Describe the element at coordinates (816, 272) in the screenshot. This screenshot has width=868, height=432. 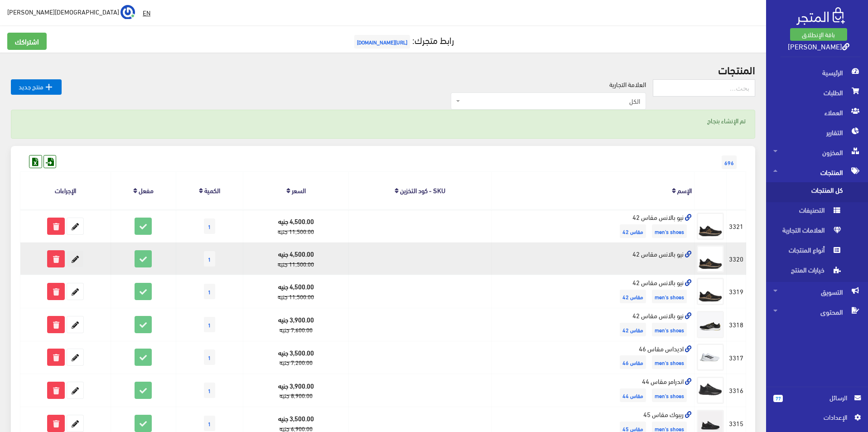
I see `a: خيارات المنتج` at that location.